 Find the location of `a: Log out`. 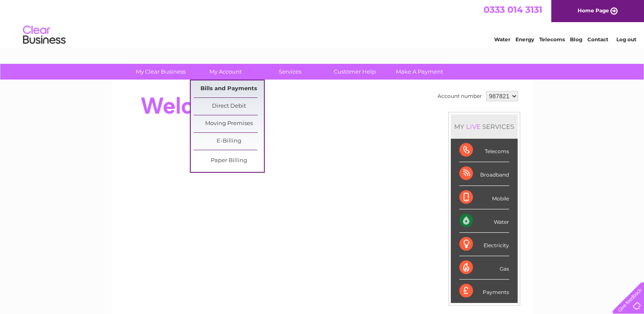

a: Log out is located at coordinates (626, 39).